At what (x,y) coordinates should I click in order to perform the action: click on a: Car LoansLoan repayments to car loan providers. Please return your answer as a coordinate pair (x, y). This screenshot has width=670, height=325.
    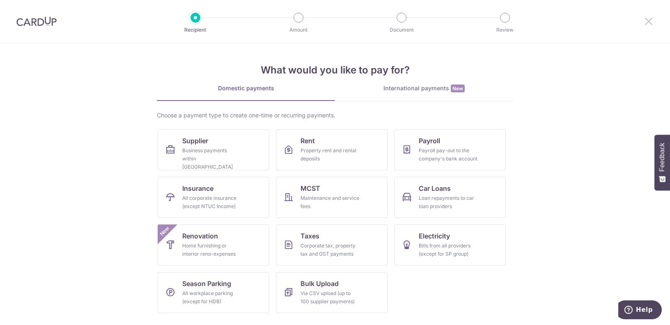
    Looking at the image, I should click on (450, 197).